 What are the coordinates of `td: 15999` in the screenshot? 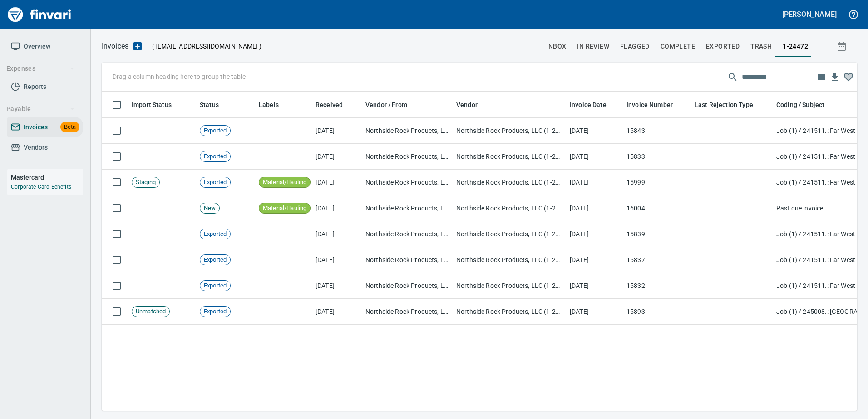 It's located at (657, 183).